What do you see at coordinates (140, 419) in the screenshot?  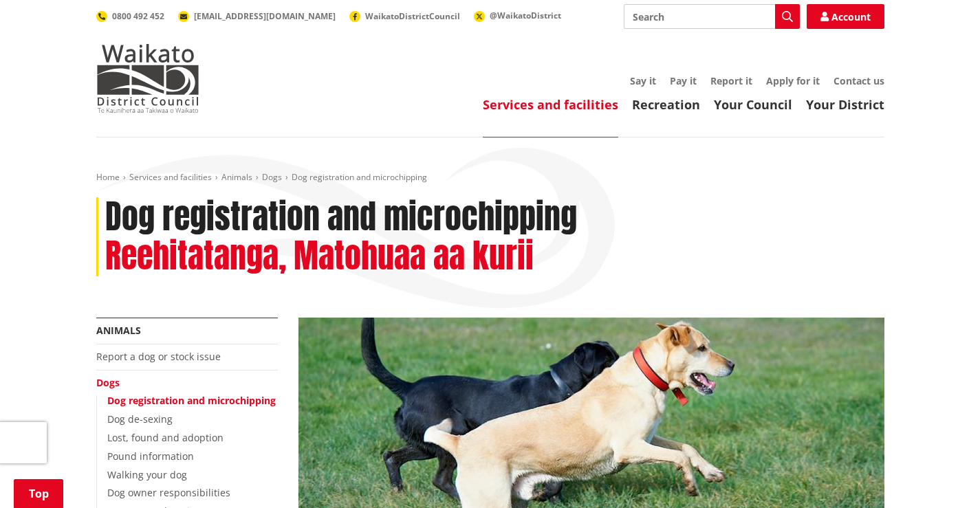 I see `a: Dog de-sexing` at bounding box center [140, 419].